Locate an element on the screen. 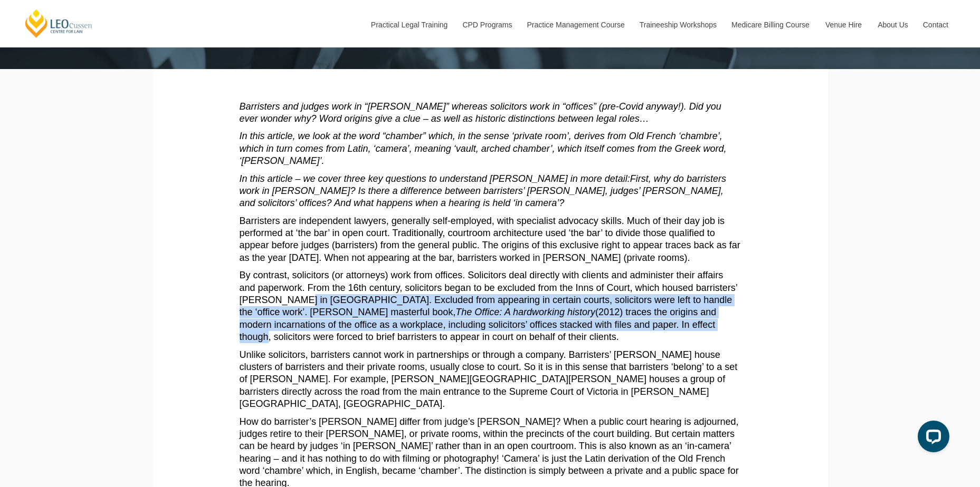 The height and width of the screenshot is (487, 980). a: CPD Programs is located at coordinates (487, 25).